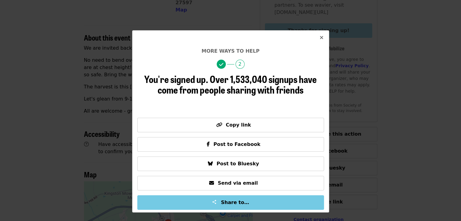  What do you see at coordinates (238, 125) in the screenshot?
I see `span: Copy link` at bounding box center [238, 125].